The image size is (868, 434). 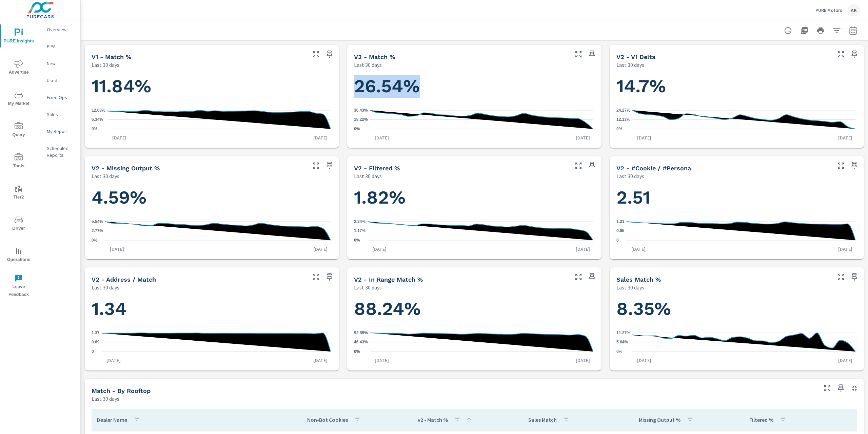 What do you see at coordinates (61, 151) in the screenshot?
I see `p: Scheduled Reports` at bounding box center [61, 151].